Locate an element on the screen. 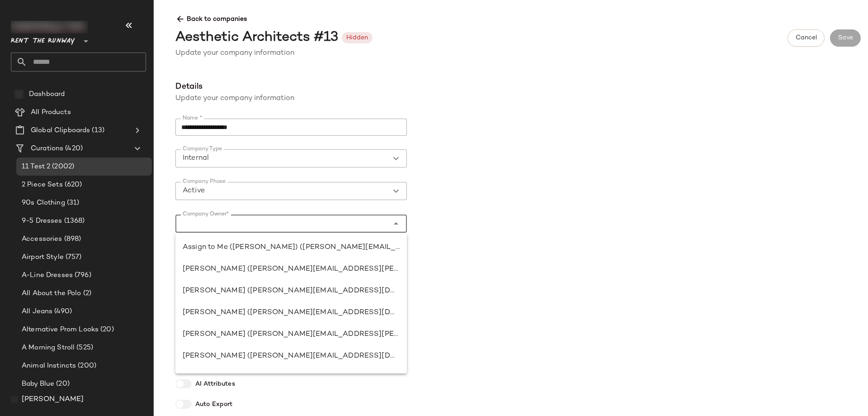 The height and width of the screenshot is (416, 868). div: Hidden is located at coordinates (357, 37).